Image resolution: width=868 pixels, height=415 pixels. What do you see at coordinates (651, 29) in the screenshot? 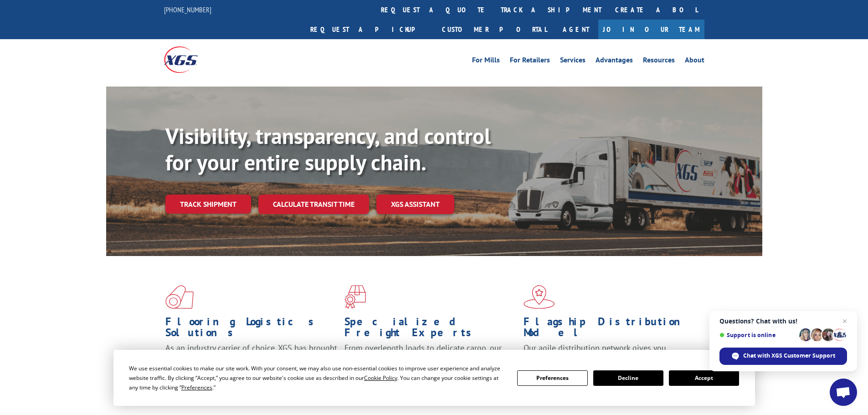
I see `a: Join Our Team` at bounding box center [651, 29].